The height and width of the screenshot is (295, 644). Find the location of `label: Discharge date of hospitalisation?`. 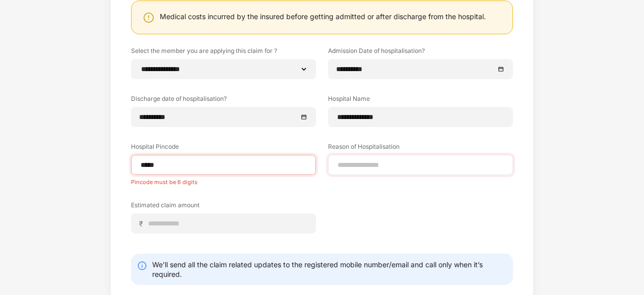

label: Discharge date of hospitalisation? is located at coordinates (223, 100).